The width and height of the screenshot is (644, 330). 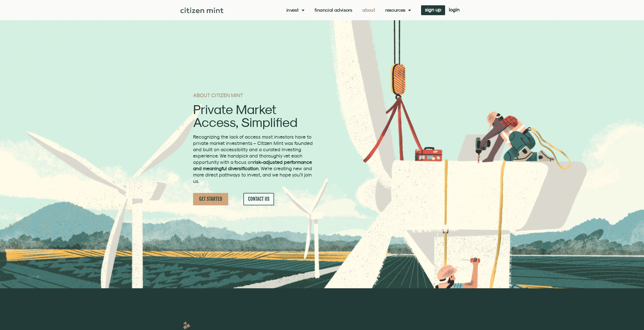 What do you see at coordinates (254, 95) in the screenshot?
I see `h1: ABOUT CITIZEN MINT` at bounding box center [254, 95].